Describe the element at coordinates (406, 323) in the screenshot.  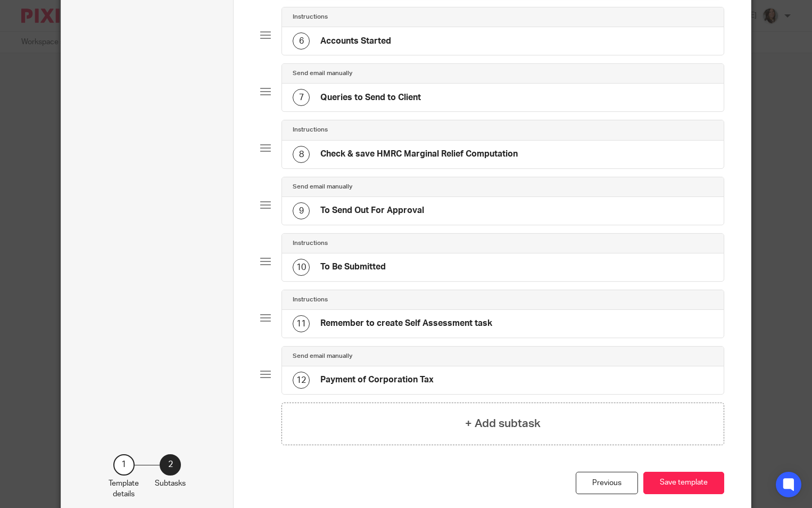
I see `h4: Remember to create Self Assessment task` at that location.